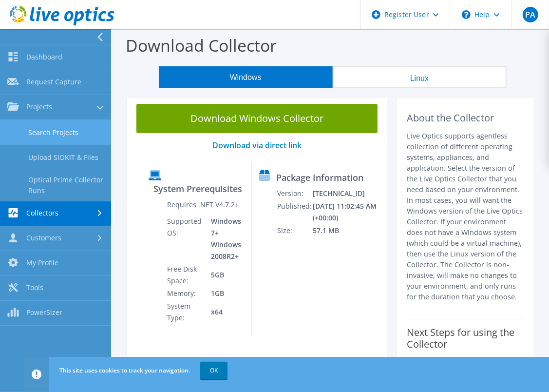 This screenshot has height=392, width=549. I want to click on td: Supported OS:, so click(185, 239).